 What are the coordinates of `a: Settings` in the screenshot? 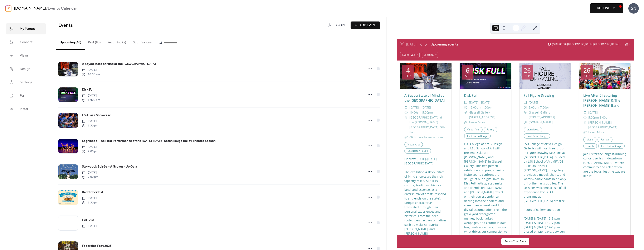 It's located at (26, 82).